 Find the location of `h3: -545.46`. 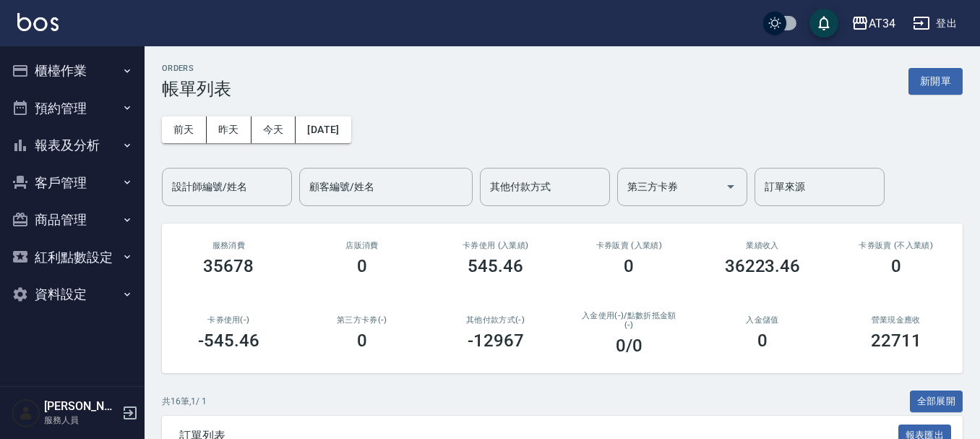

h3: -545.46 is located at coordinates (228, 341).